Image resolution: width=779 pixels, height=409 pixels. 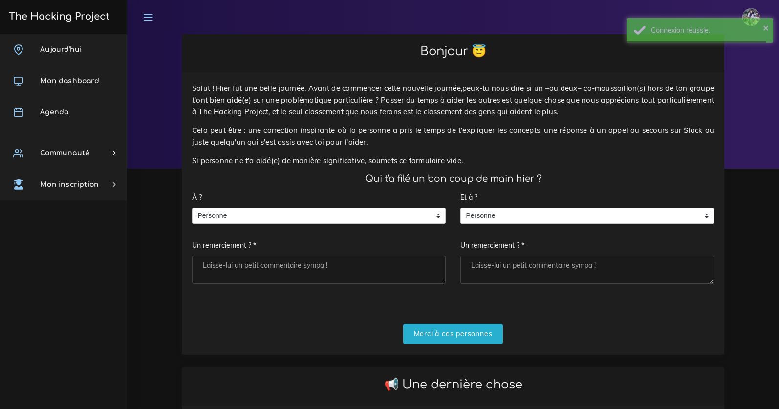 I want to click on p: Si personne ne t'a aidé(e) de manière significative, soumets ce formulaire vide., so click(x=453, y=161).